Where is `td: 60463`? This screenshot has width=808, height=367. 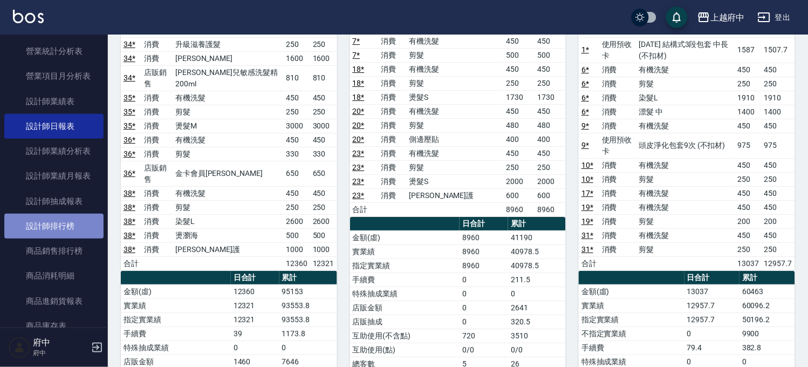
td: 60463 is located at coordinates (767, 291).